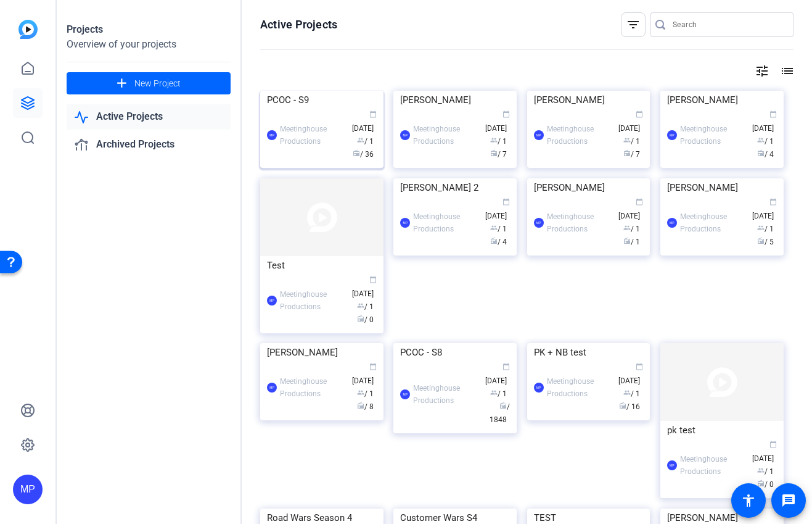 The width and height of the screenshot is (812, 524). I want to click on div: Overview of your projects, so click(149, 45).